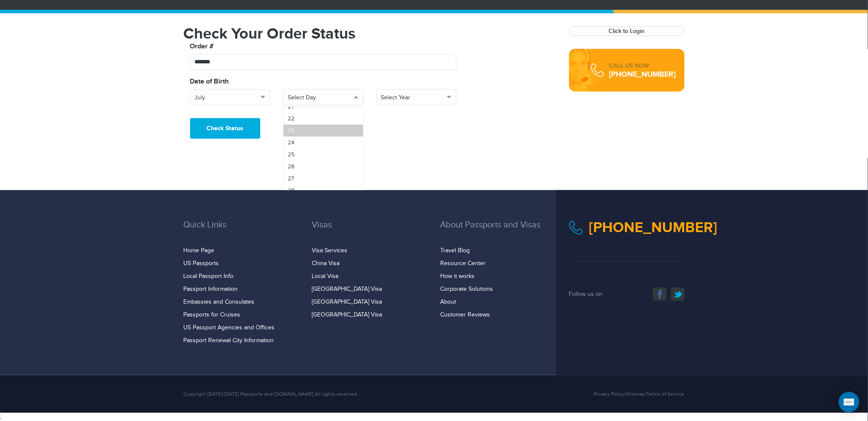  I want to click on button: Check Status, so click(225, 128).